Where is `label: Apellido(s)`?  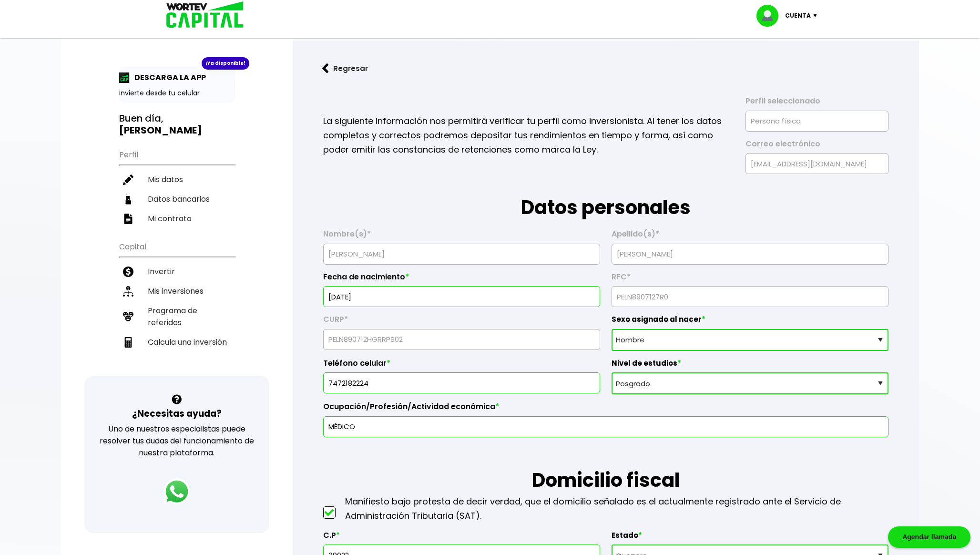
label: Apellido(s) is located at coordinates (750, 236).